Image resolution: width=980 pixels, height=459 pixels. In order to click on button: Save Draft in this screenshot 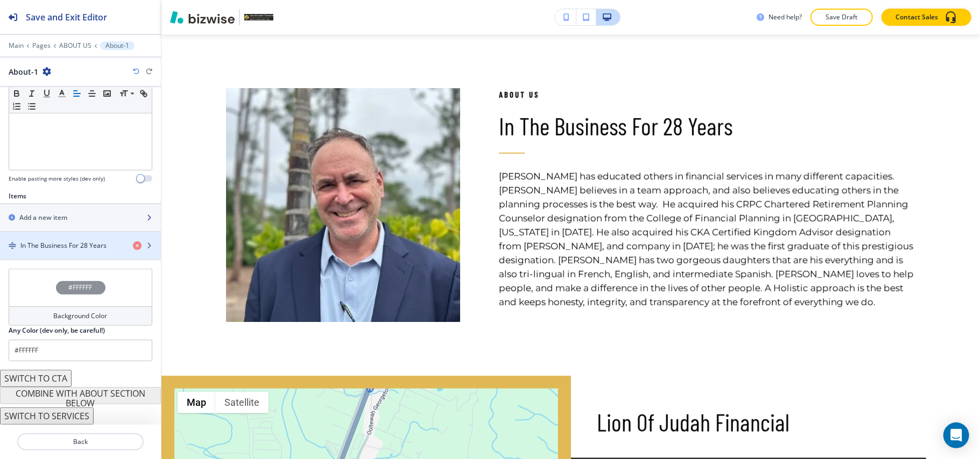, I will do `click(841, 17)`.